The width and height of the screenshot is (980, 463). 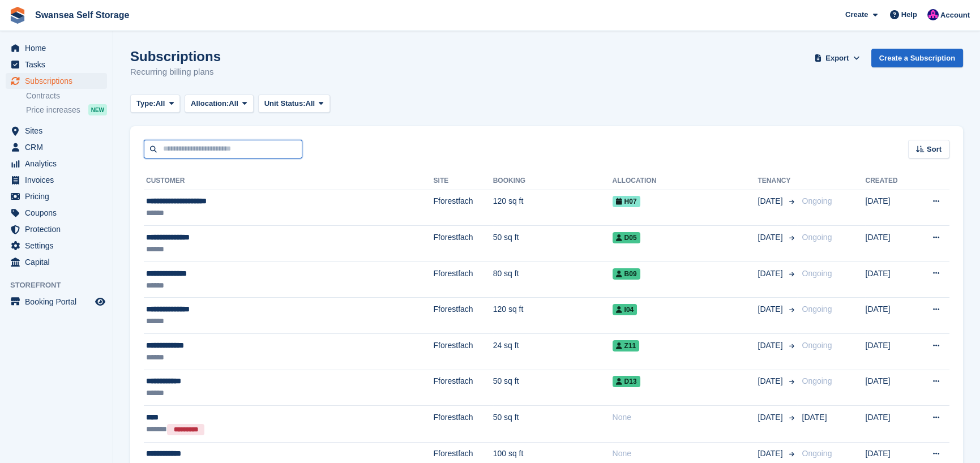 What do you see at coordinates (910, 15) in the screenshot?
I see `span: Help` at bounding box center [910, 15].